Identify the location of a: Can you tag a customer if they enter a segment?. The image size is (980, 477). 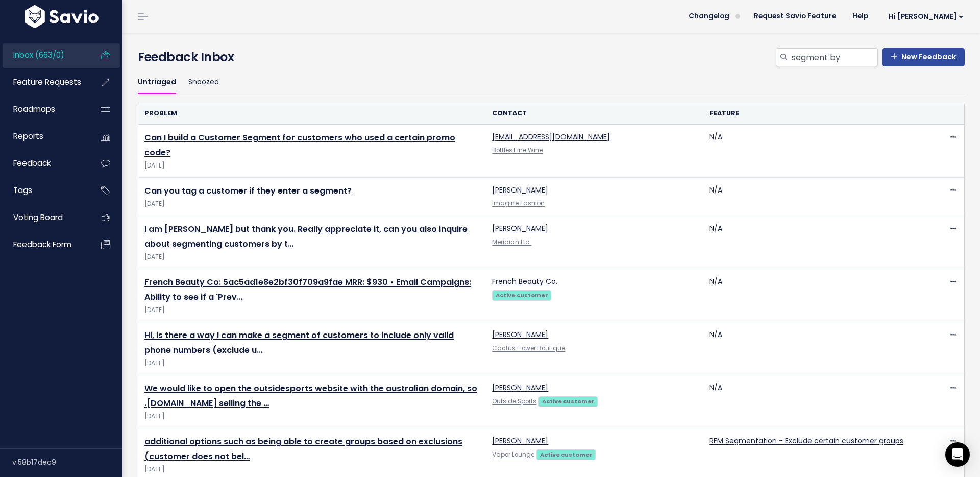
(248, 190).